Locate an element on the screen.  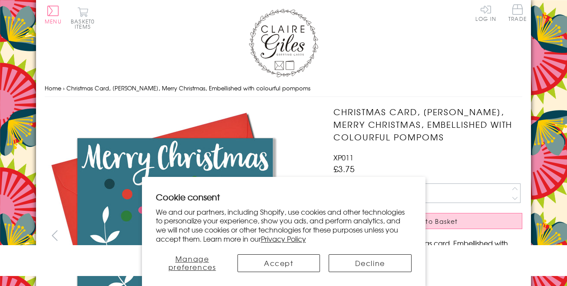
h2: Cookie consent is located at coordinates (283, 197).